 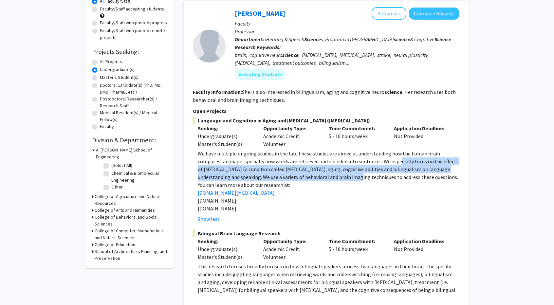 What do you see at coordinates (250, 39) in the screenshot?
I see `b: Departments:` at bounding box center [250, 39].